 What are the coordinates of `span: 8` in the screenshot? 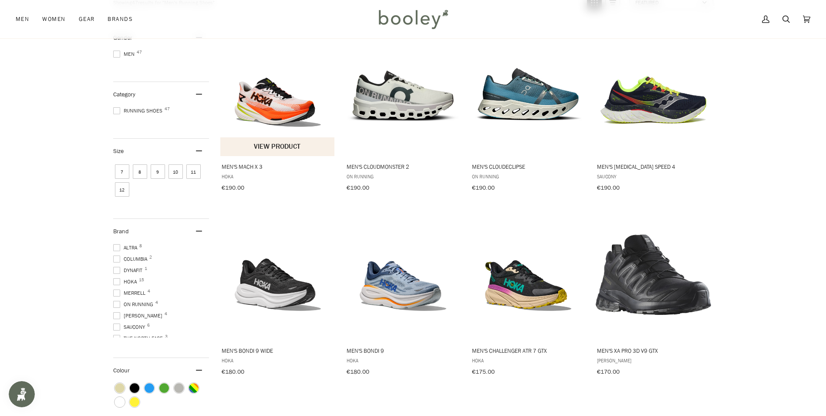 It's located at (141, 246).